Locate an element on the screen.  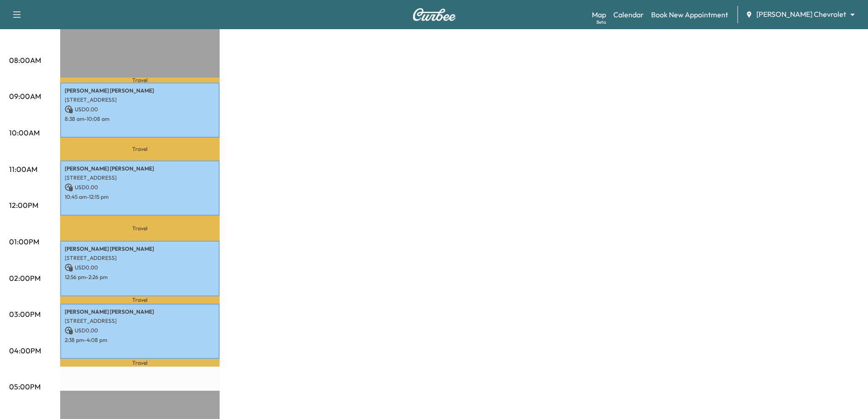
img: Curbee Logo is located at coordinates (434, 15).